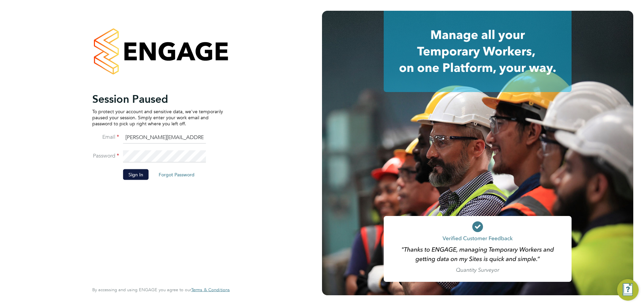 This screenshot has width=644, height=306. What do you see at coordinates (106, 156) in the screenshot?
I see `label: Password` at bounding box center [106, 156].